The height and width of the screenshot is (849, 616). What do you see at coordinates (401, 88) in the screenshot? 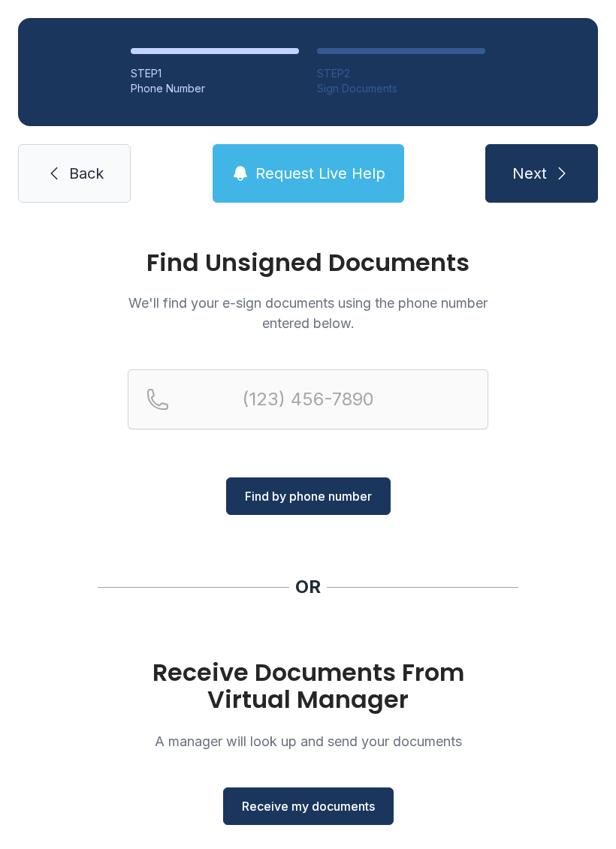
I see `div: Sign Documents` at bounding box center [401, 88].